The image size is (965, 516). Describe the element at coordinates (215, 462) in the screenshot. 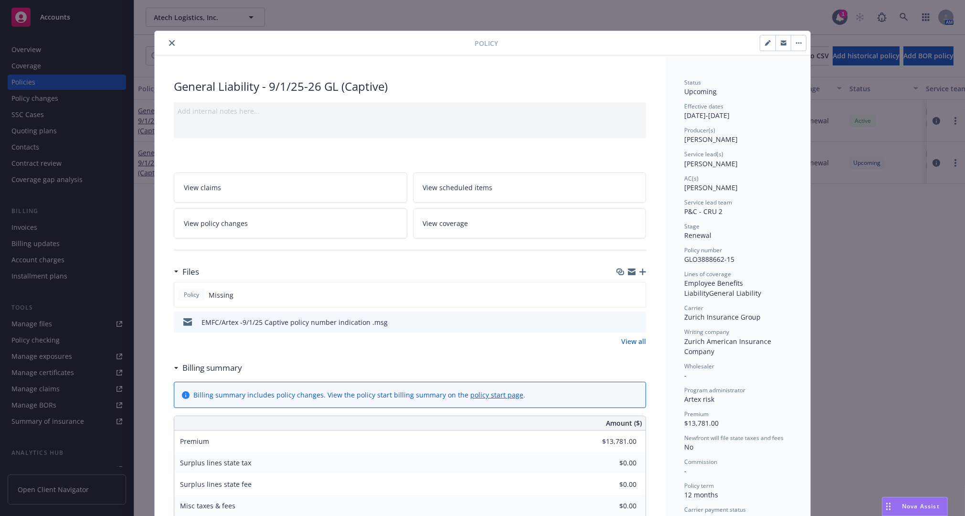

I see `span: Surplus lines state tax` at that location.